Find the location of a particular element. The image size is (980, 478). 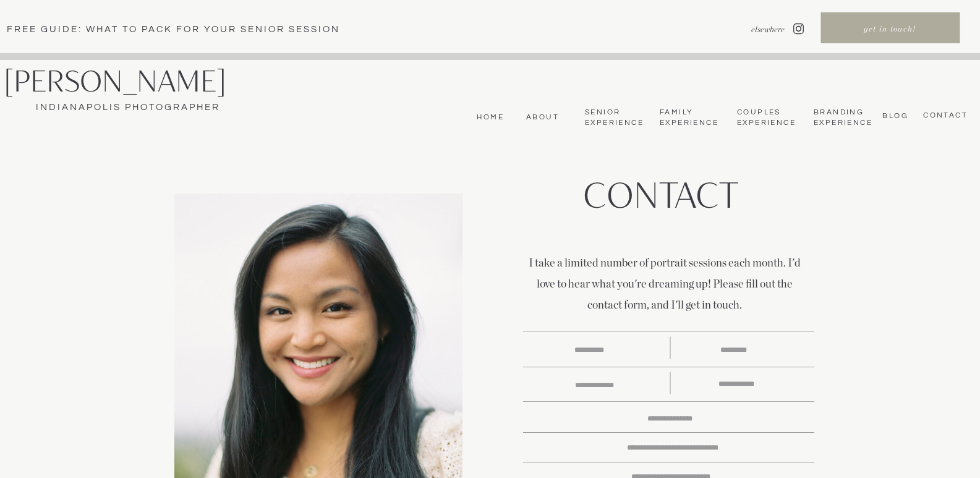

nav: Home is located at coordinates (488, 118).